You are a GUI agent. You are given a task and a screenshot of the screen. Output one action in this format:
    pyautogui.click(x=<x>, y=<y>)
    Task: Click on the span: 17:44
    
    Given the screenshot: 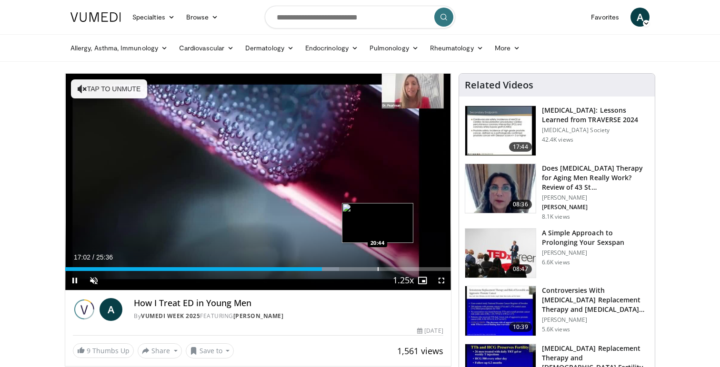 What is the action you would take?
    pyautogui.click(x=520, y=147)
    